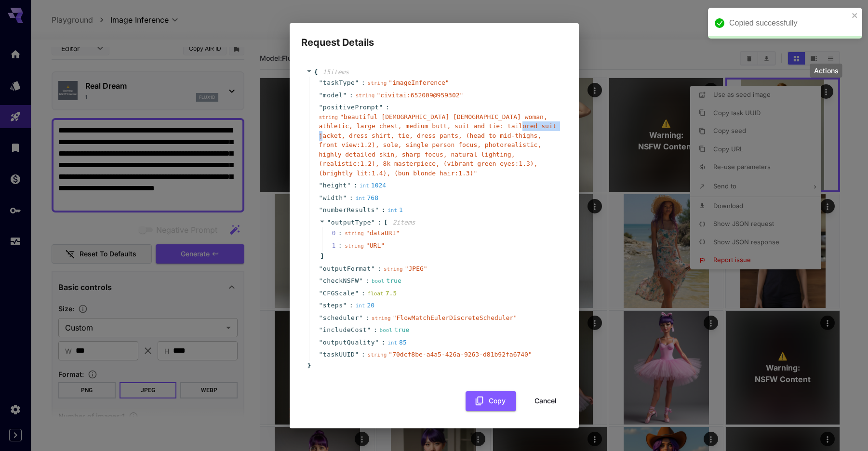 The image size is (868, 451). I want to click on div: Actions, so click(826, 70).